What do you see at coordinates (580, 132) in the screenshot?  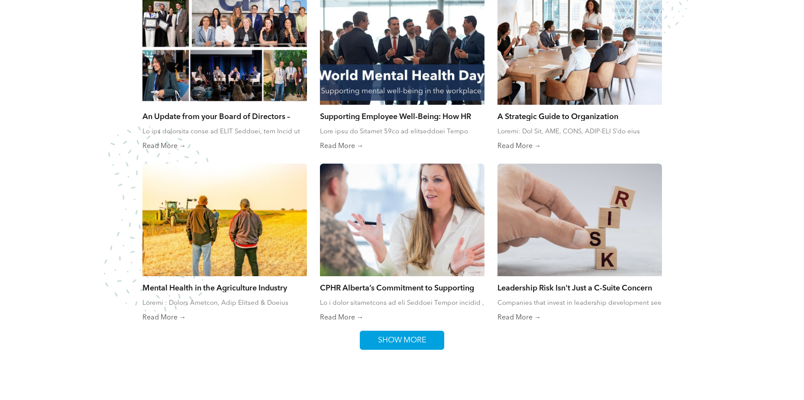 I see `div: Loremi: Dol Sit, AME, CONS, ADIP-ELI S’do eius temporin utl etdo ma aliquaeni adminimveniam quisn...` at bounding box center [580, 132].